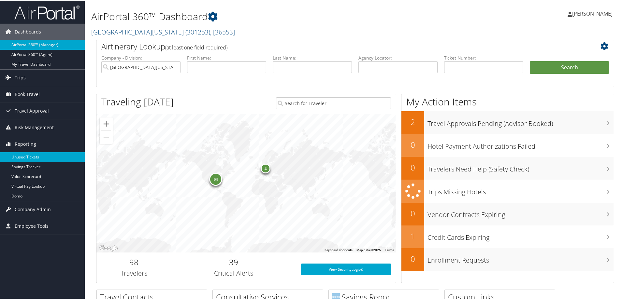  I want to click on div: 94, so click(216, 179).